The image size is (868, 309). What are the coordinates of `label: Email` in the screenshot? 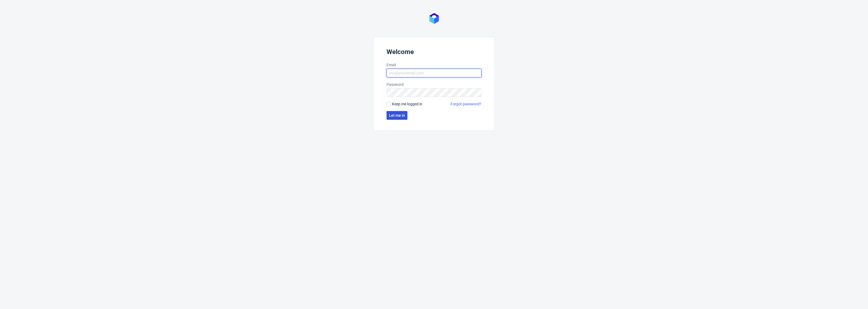 It's located at (434, 65).